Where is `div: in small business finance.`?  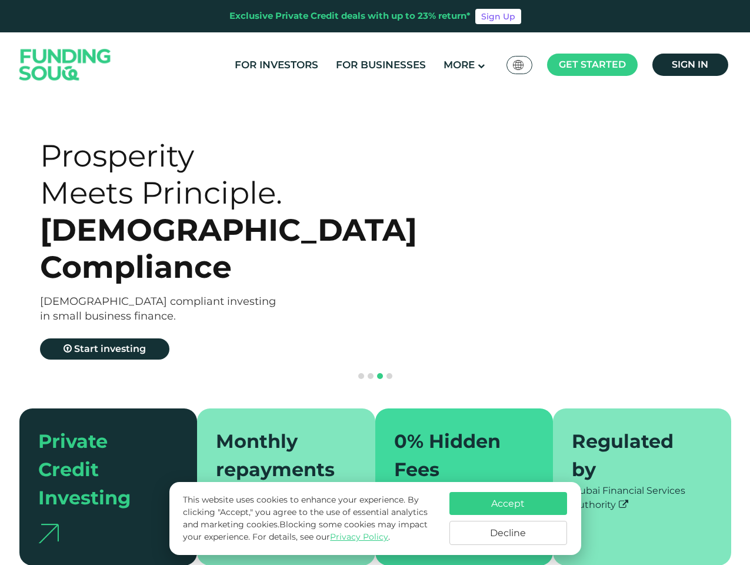 div: in small business finance. is located at coordinates (218, 316).